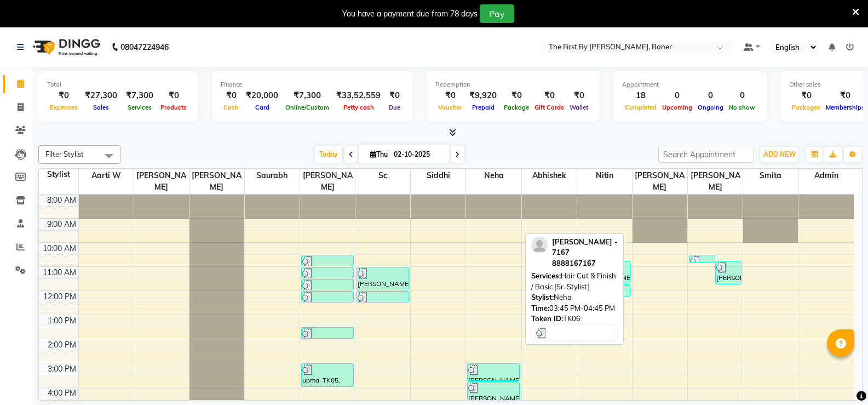 The width and height of the screenshot is (868, 405). Describe the element at coordinates (312, 84) in the screenshot. I see `div: Finance` at that location.